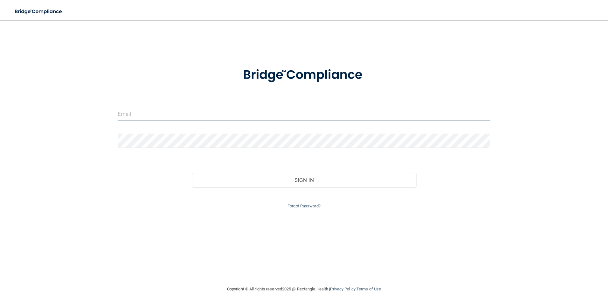 This screenshot has width=608, height=306. I want to click on button: Sign In, so click(304, 180).